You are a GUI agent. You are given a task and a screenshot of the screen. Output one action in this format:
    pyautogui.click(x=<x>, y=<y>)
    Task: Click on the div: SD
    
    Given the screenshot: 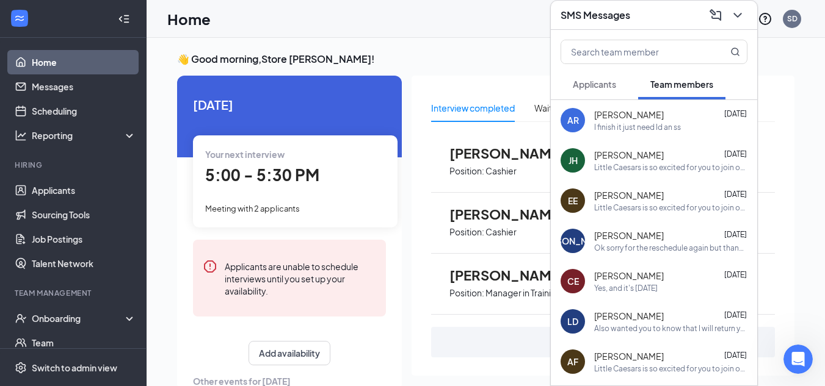 What is the action you would take?
    pyautogui.click(x=792, y=18)
    